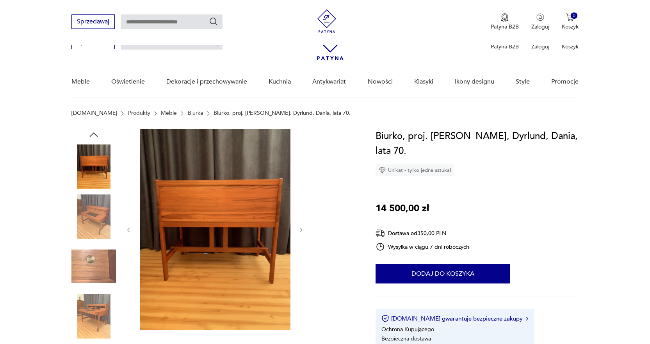 Image resolution: width=650 pixels, height=344 pixels. I want to click on img: Ikona diamentu, so click(382, 170).